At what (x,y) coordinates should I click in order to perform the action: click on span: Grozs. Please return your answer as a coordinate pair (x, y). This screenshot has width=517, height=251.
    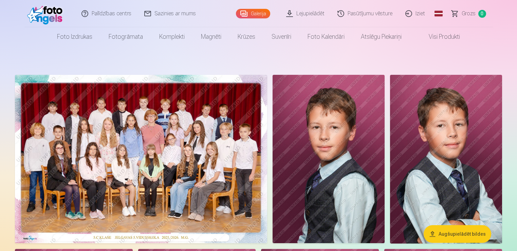
    Looking at the image, I should click on (469, 14).